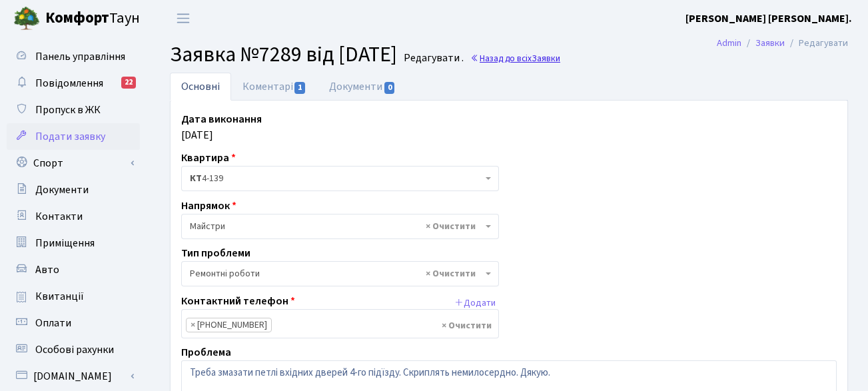 The width and height of the screenshot is (868, 391). I want to click on label: Квартира, so click(208, 158).